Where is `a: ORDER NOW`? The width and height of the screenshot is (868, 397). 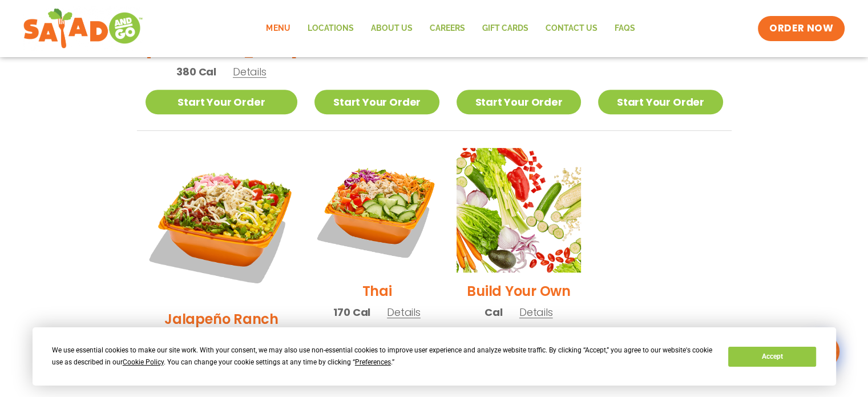 a: ORDER NOW is located at coordinates (801, 29).